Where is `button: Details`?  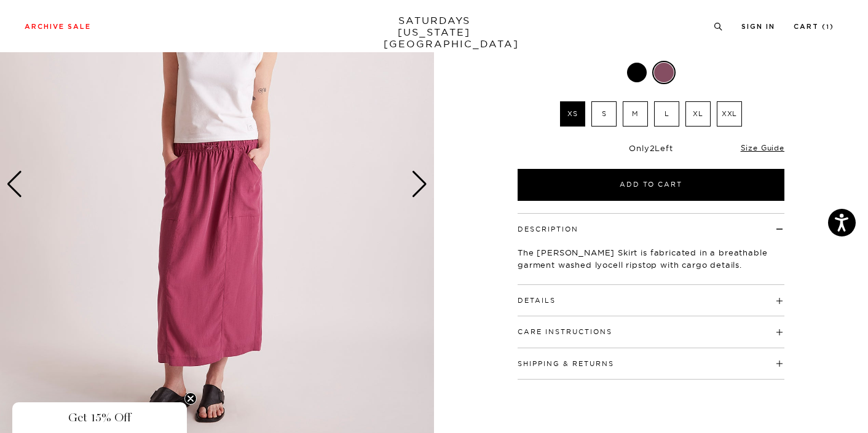 button: Details is located at coordinates (537, 300).